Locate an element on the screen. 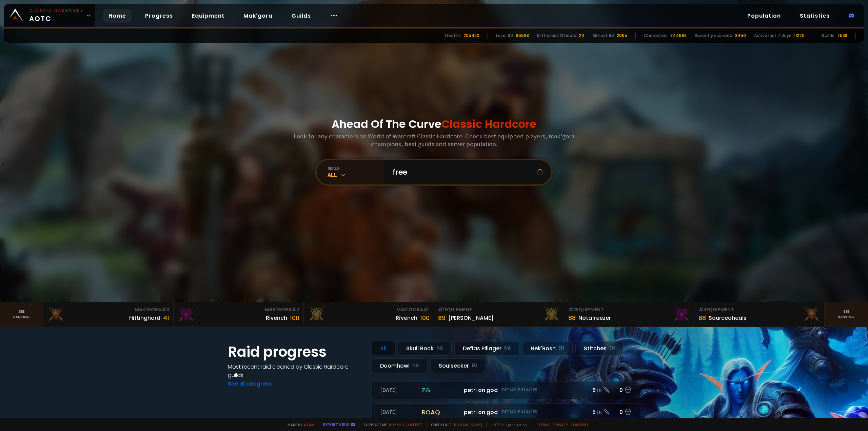 This screenshot has height=431, width=868. a: Home is located at coordinates (117, 16).